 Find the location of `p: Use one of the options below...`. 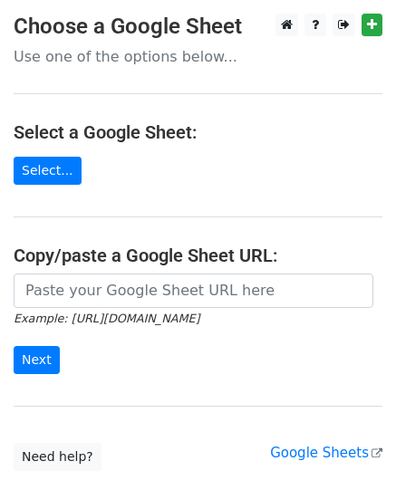

p: Use one of the options below... is located at coordinates (197, 56).